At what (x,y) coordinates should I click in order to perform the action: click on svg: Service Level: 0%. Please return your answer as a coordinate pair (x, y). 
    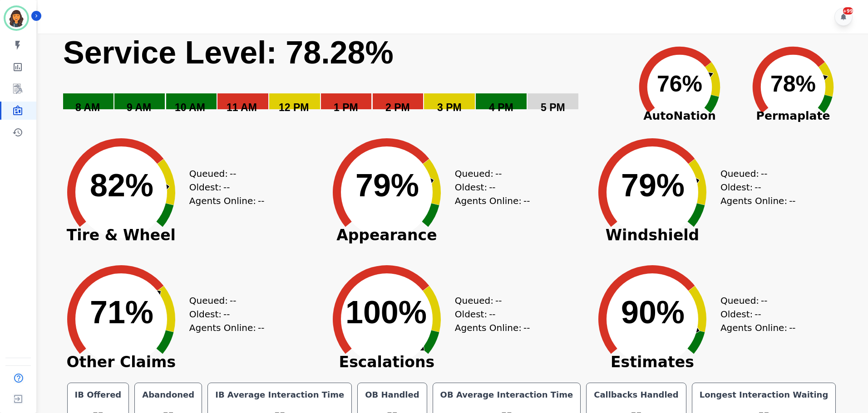
    Looking at the image, I should click on (341, 80).